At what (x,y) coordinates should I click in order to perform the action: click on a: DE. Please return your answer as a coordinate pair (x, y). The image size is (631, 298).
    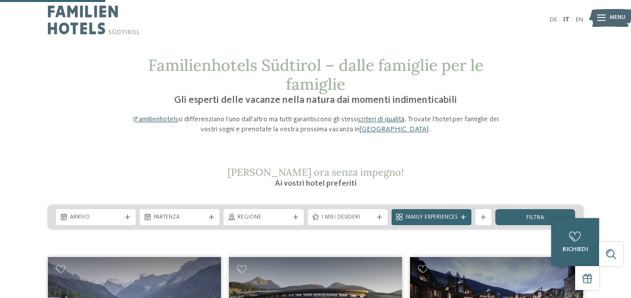
    Looking at the image, I should click on (553, 19).